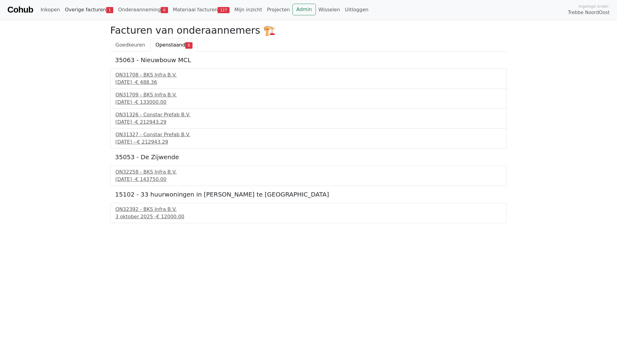  I want to click on div: ON31327 - Constar Prefab B.V., so click(308, 135).